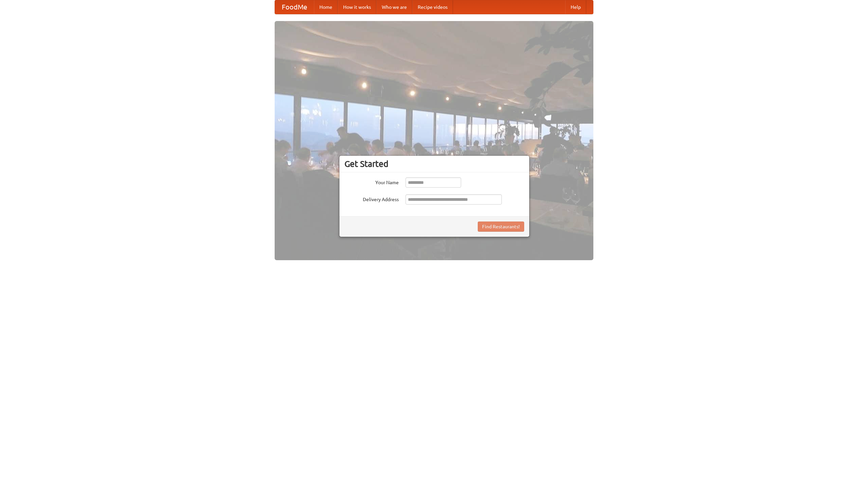 Image resolution: width=868 pixels, height=480 pixels. I want to click on a: Recipe videos, so click(433, 7).